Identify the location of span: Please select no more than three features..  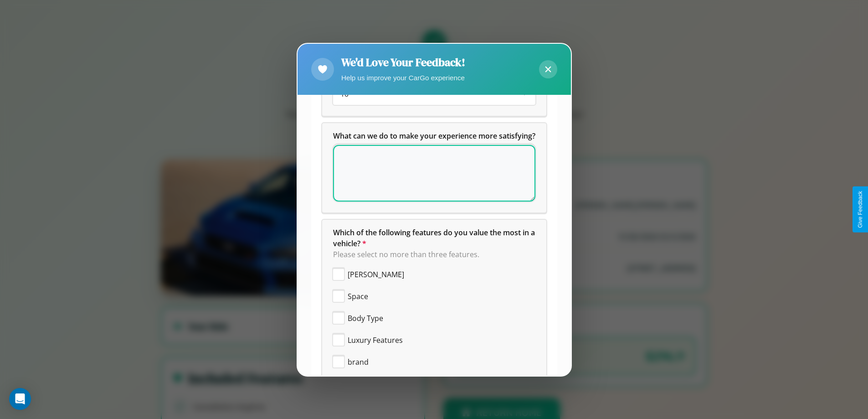
(406, 254).